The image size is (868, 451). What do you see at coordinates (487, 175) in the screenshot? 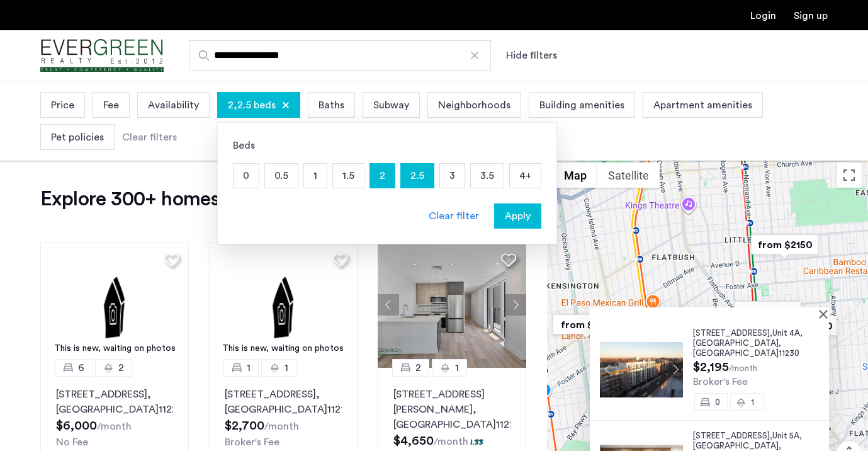
I see `p: 3.5` at bounding box center [487, 175].